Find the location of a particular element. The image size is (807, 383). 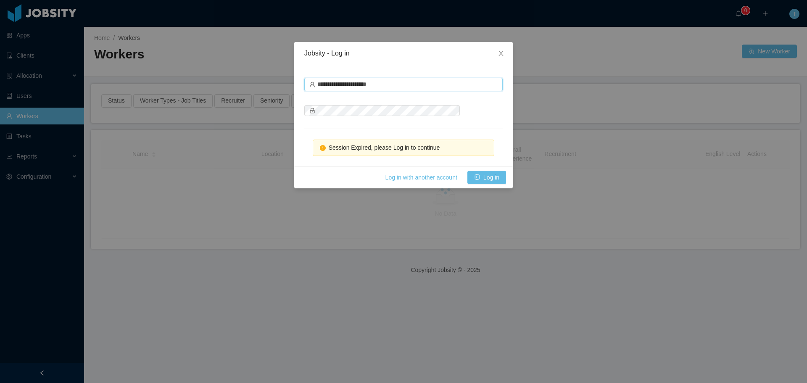

span: Session Expired, please Log in to continue is located at coordinates (384, 148).